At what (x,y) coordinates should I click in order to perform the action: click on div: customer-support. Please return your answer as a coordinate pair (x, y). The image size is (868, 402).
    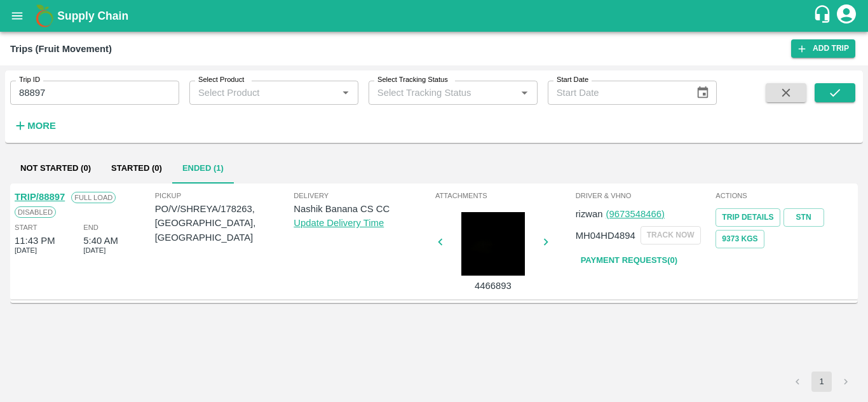
    Looking at the image, I should click on (823, 16).